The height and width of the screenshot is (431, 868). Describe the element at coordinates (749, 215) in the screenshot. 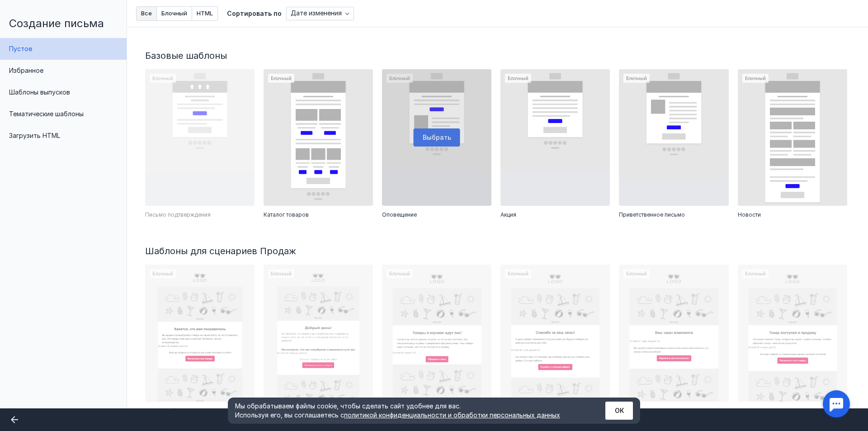

I see `span: Новости` at that location.